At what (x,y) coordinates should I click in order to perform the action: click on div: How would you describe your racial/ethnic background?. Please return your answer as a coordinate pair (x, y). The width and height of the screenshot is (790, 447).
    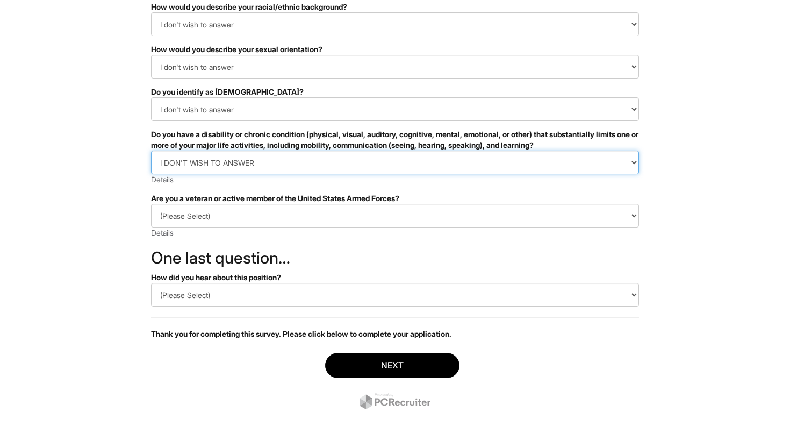
    Looking at the image, I should click on (395, 7).